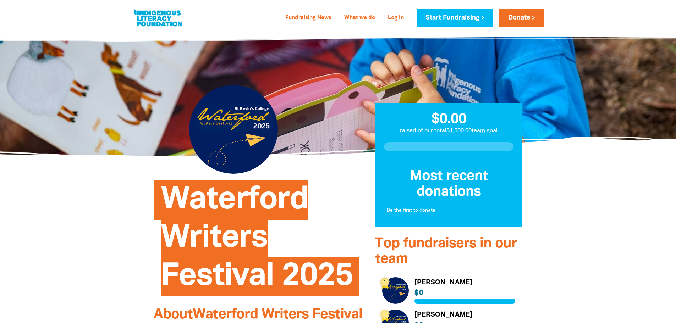 The width and height of the screenshot is (676, 323). Describe the element at coordinates (449, 211) in the screenshot. I see `div: Paginated content` at that location.